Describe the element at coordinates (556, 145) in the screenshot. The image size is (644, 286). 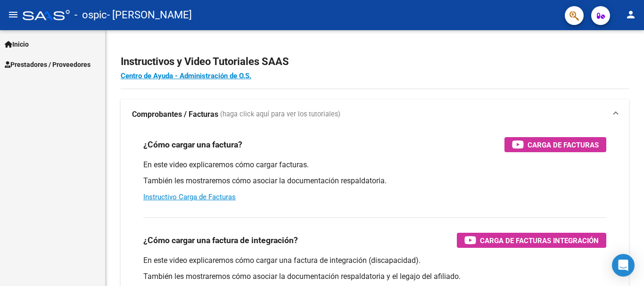
I see `button: Carga de Facturas` at that location.